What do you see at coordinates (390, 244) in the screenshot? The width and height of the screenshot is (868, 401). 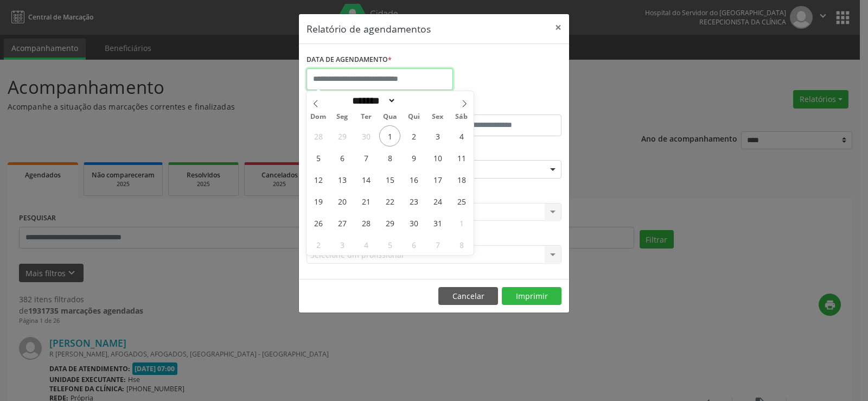 I see `span: Novembro 5, 2025` at bounding box center [390, 244].